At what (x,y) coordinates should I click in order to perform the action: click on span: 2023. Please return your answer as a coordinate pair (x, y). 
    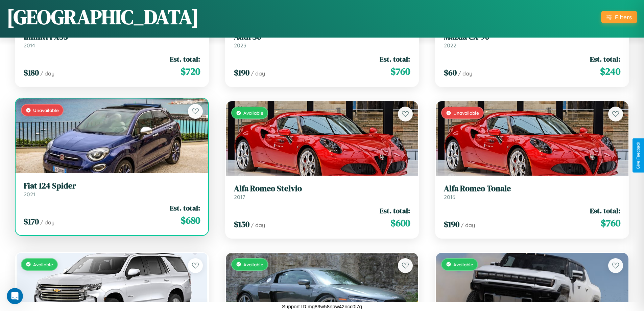
    Looking at the image, I should click on (240, 46).